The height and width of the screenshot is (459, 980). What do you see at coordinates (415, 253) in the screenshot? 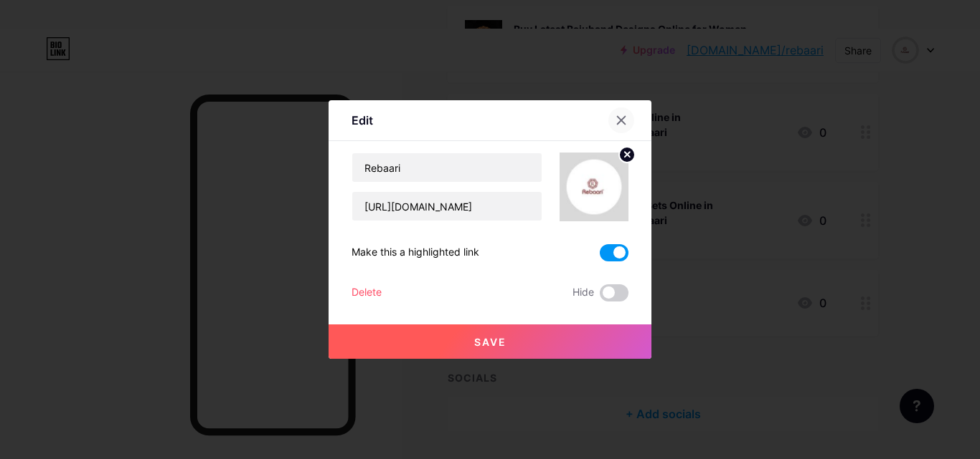
I see `div: Make this a highlighted link` at bounding box center [415, 253].